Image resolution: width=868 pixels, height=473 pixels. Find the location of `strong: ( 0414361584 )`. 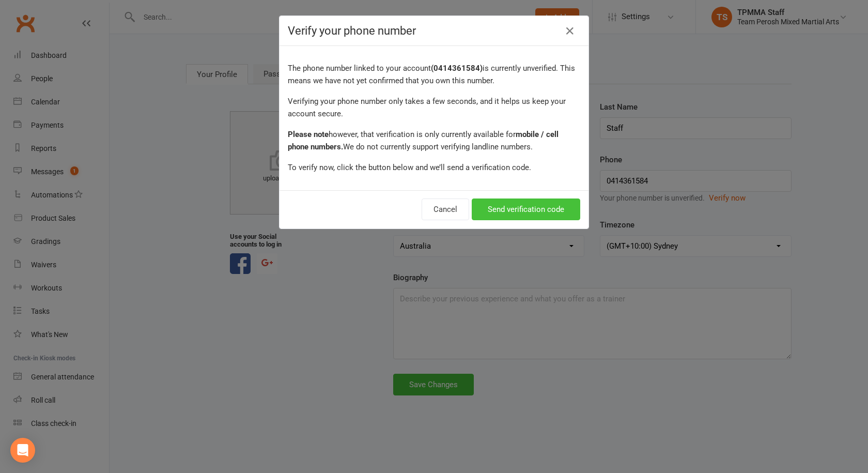

strong: ( 0414361584 ) is located at coordinates (457, 68).